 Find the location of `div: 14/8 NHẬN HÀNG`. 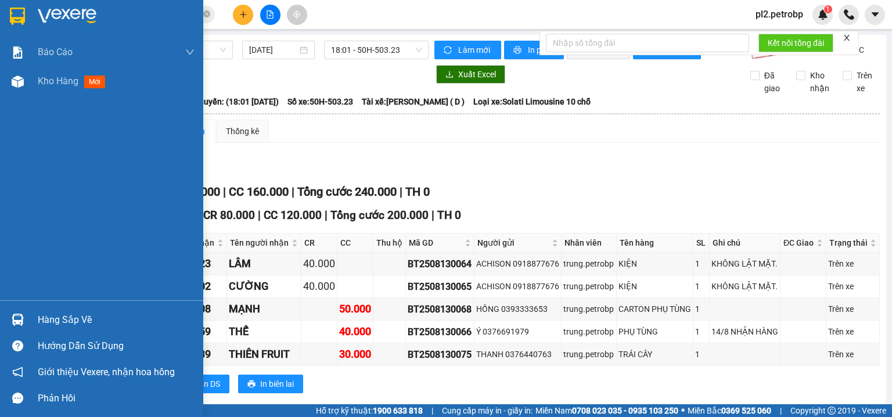

div: 14/8 NHẬN HÀNG is located at coordinates (745, 332).